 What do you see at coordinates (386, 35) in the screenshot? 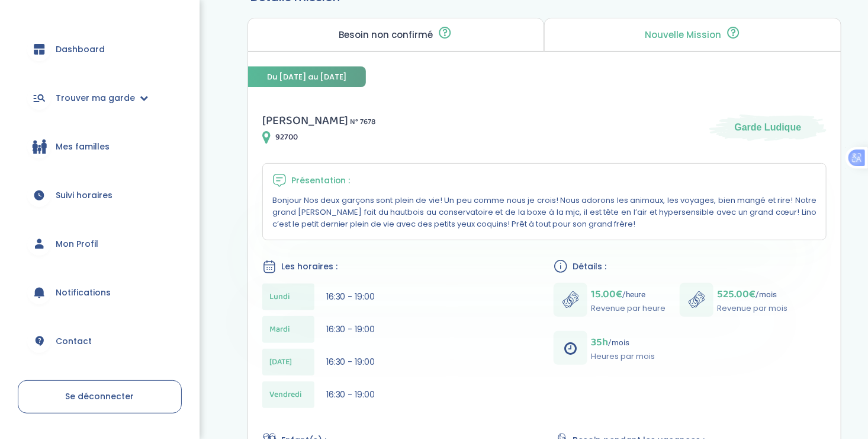
I see `p: Besoin non confirmé` at bounding box center [386, 35].